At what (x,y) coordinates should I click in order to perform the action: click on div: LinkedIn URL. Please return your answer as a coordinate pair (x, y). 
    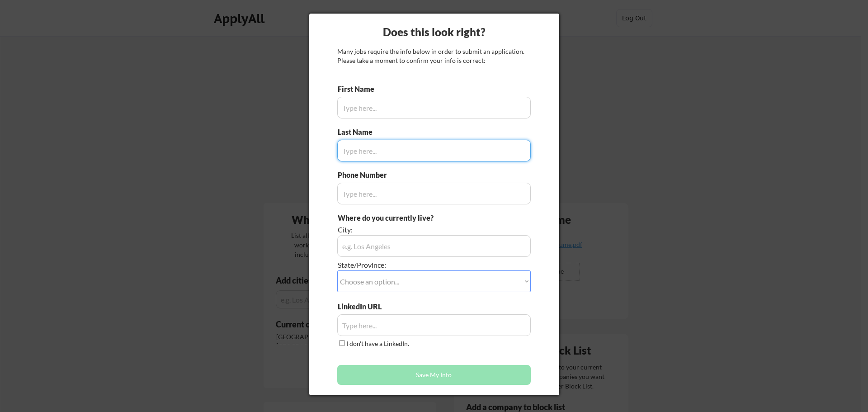
    Looking at the image, I should click on (371, 307).